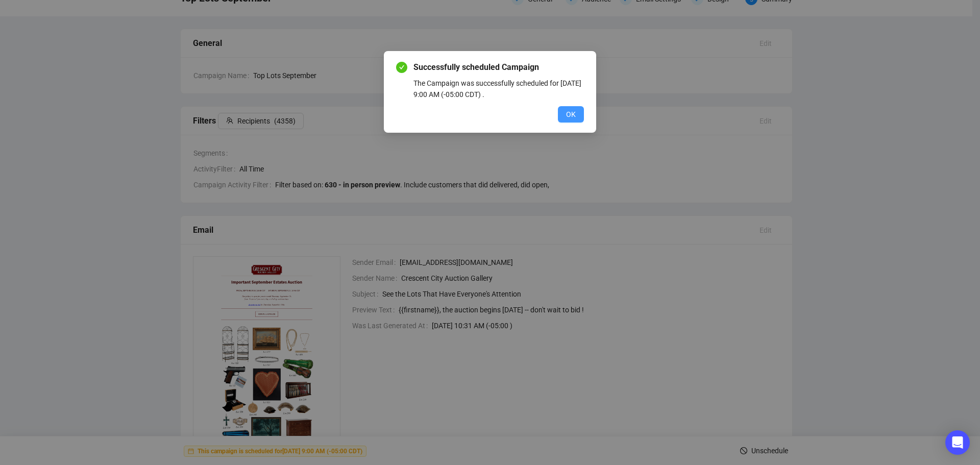 The image size is (980, 465). I want to click on span: OK, so click(571, 114).